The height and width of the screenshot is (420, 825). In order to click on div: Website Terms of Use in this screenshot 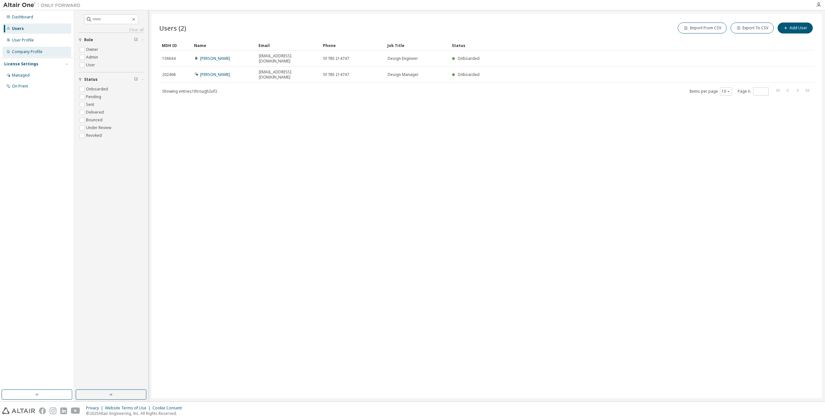, I will do `click(129, 408)`.